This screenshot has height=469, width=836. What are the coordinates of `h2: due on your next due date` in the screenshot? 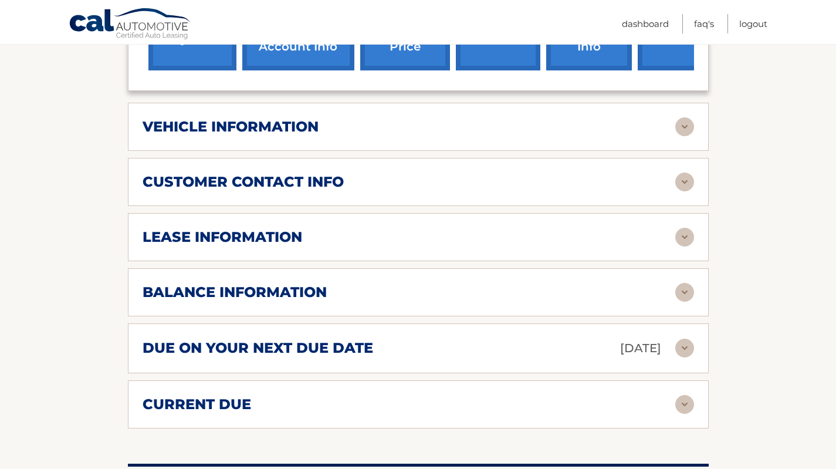 It's located at (257, 348).